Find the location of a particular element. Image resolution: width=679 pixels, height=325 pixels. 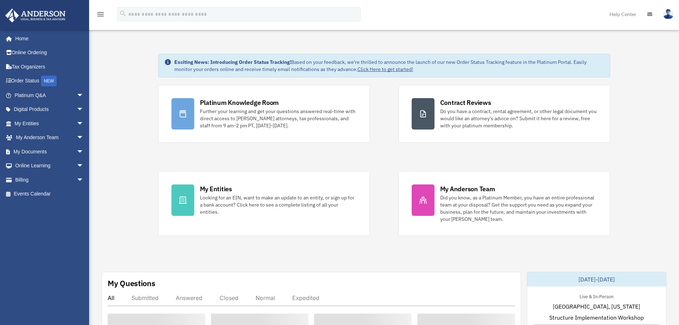

div: Contract Reviews is located at coordinates (466, 102).